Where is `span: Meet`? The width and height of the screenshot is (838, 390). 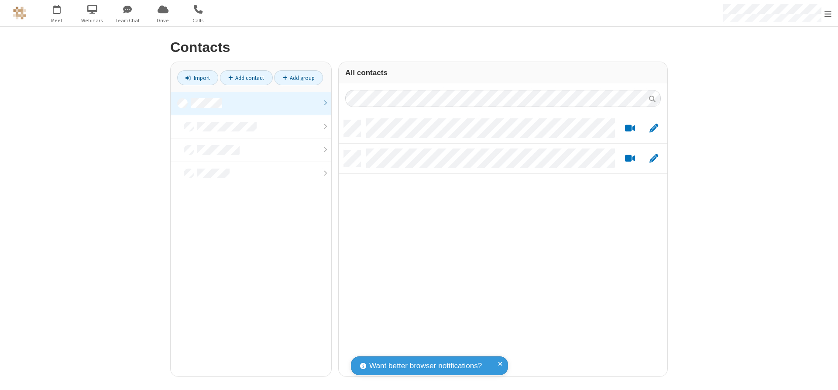 span: Meet is located at coordinates (57, 21).